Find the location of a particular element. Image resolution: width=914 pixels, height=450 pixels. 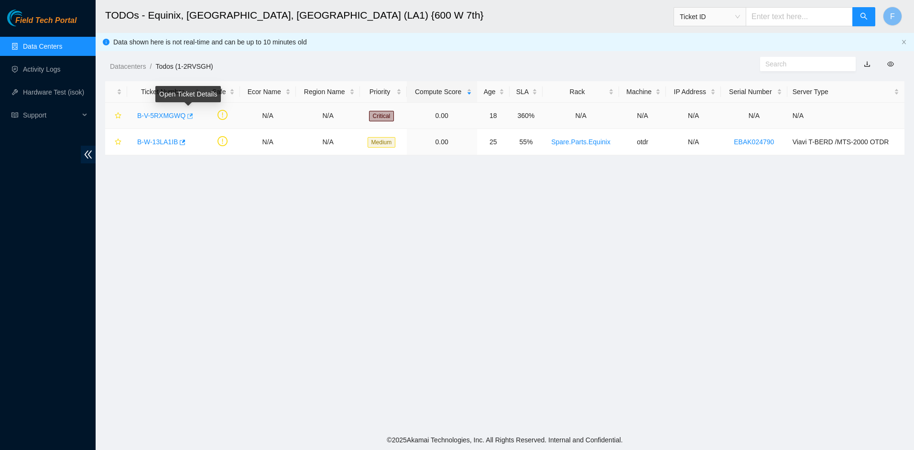

td: 25 is located at coordinates (493, 142).